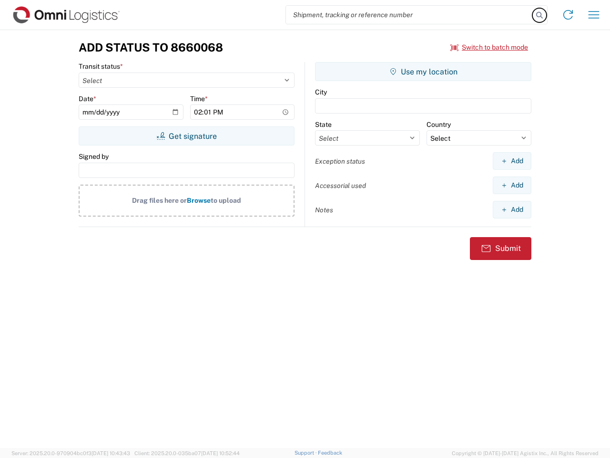  Describe the element at coordinates (324, 210) in the screenshot. I see `label: Notes` at that location.